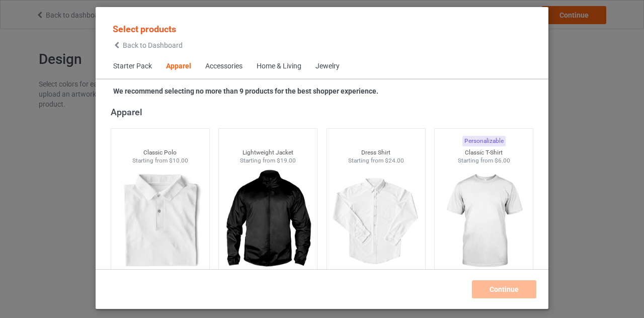 The image size is (644, 318). I want to click on span: Starter Pack, so click(133, 66).